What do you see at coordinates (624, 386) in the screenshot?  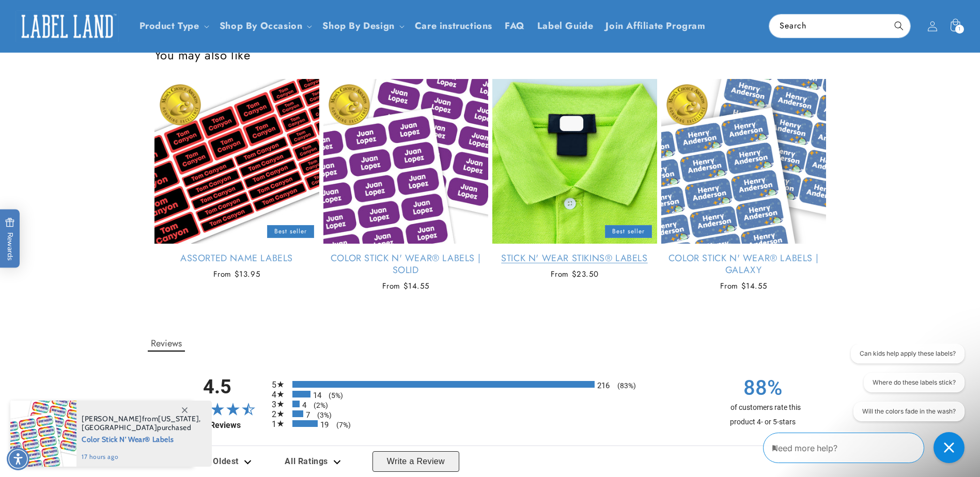 I see `span: (83%)` at bounding box center [624, 386].